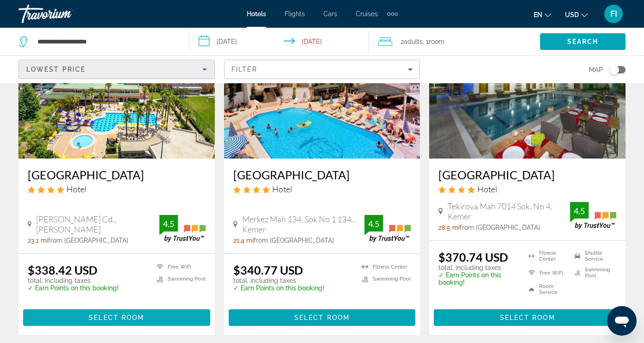 The image size is (644, 343). Describe the element at coordinates (268, 270) in the screenshot. I see `ins: $340.77 USD` at that location.